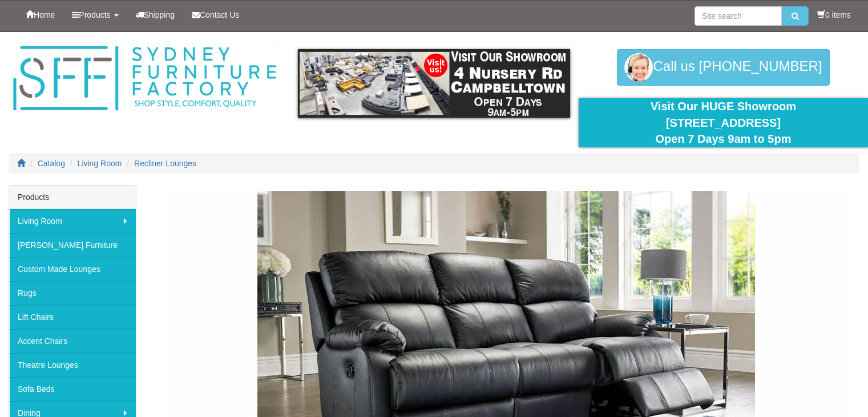 This screenshot has width=868, height=417. Describe the element at coordinates (95, 15) in the screenshot. I see `a: Products` at that location.